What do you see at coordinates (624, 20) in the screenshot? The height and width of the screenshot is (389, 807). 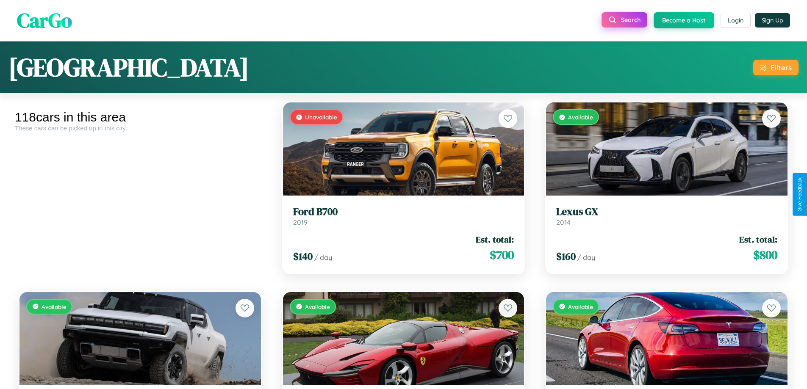 I see `button: Search` at bounding box center [624, 20].